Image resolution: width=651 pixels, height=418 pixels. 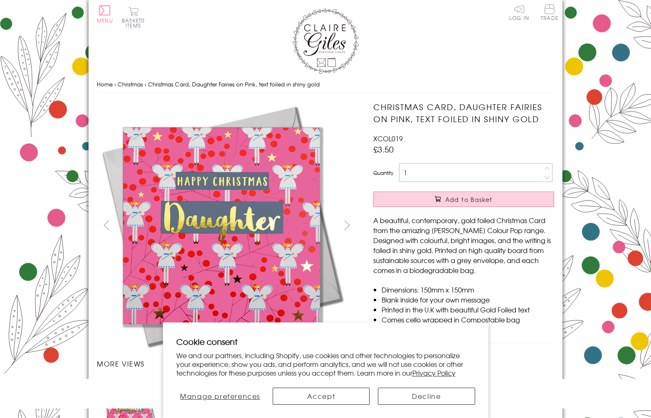 What do you see at coordinates (426, 396) in the screenshot?
I see `button: Decline` at bounding box center [426, 396].